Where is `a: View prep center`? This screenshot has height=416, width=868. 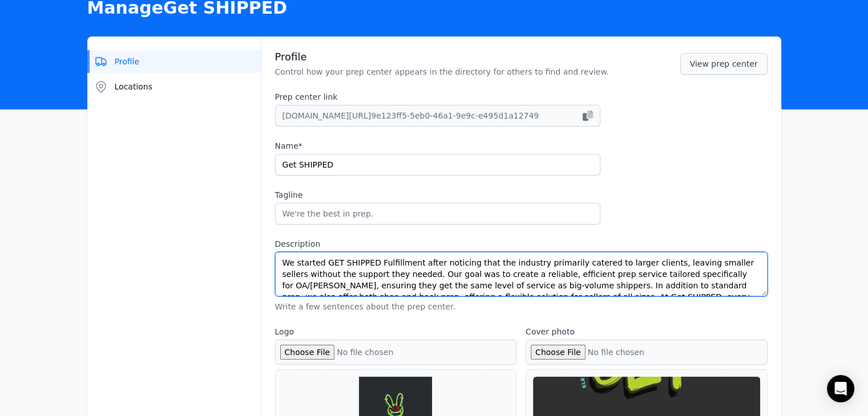 a: View prep center is located at coordinates (723, 64).